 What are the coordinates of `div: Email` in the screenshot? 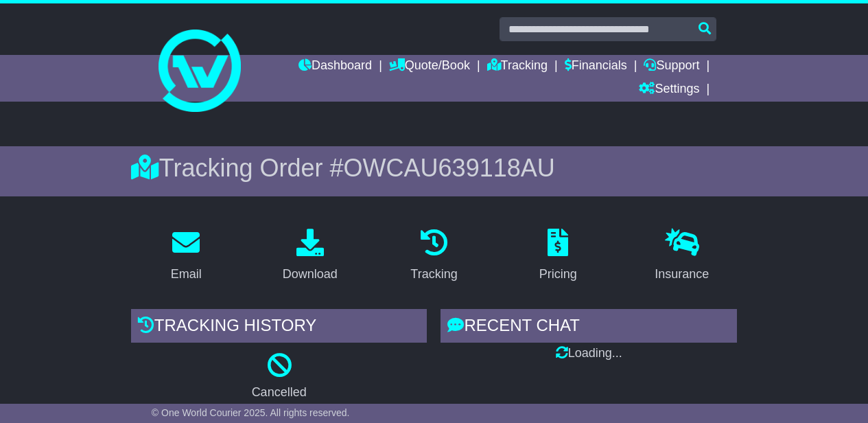 It's located at (186, 274).